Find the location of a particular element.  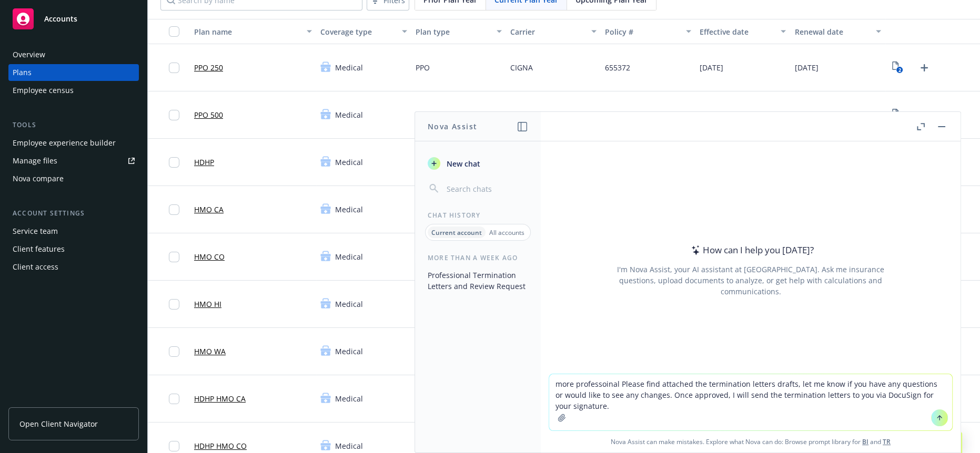

div: Plan name is located at coordinates (247, 32).